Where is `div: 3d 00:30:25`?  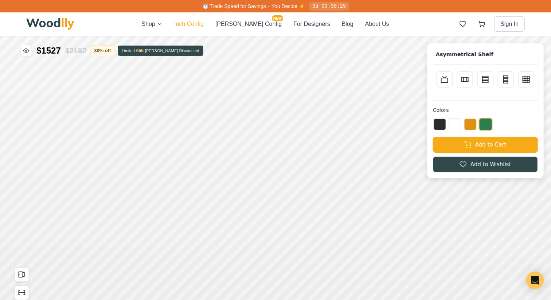 div: 3d 00:30:25 is located at coordinates (329, 6).